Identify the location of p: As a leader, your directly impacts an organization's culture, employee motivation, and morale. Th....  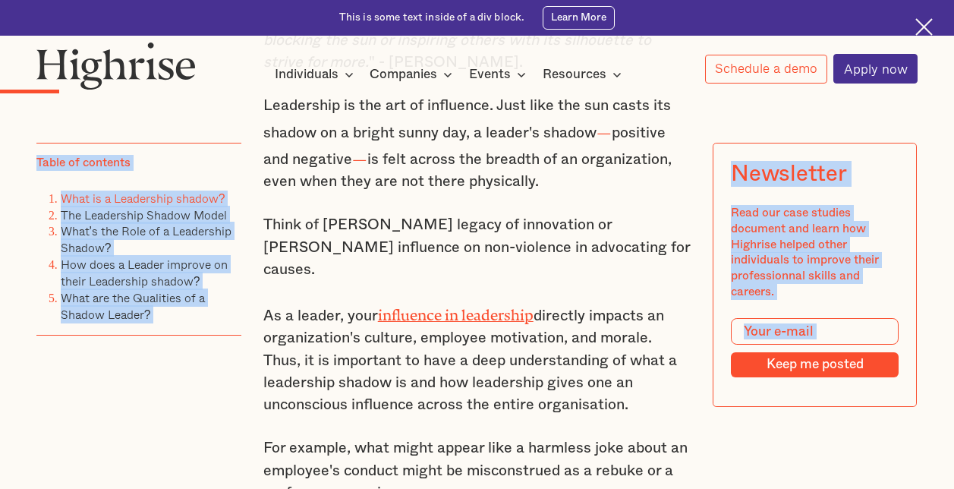
(477, 359).